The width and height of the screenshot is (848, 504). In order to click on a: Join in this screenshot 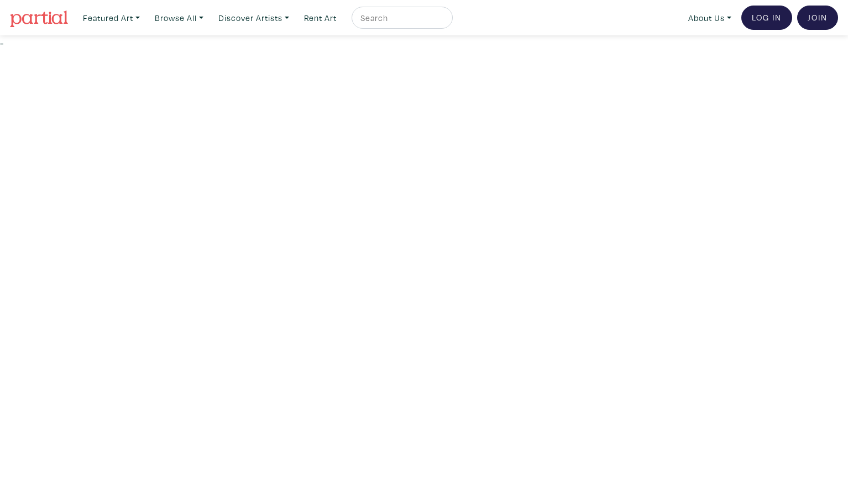, I will do `click(817, 18)`.